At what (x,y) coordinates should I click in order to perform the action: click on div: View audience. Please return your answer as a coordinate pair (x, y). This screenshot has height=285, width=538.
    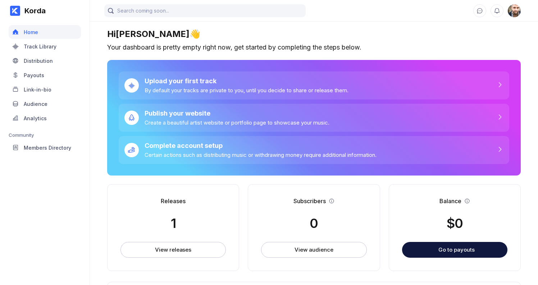
    Looking at the image, I should click on (313, 250).